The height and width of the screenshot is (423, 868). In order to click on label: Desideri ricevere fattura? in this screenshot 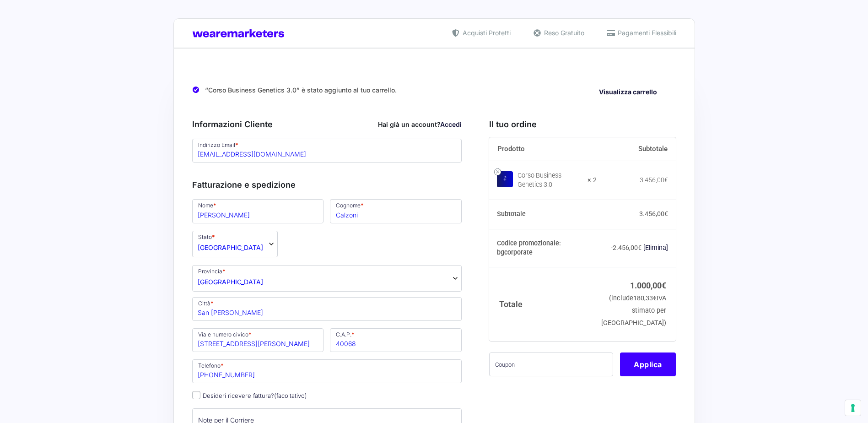, I will do `click(249, 396)`.